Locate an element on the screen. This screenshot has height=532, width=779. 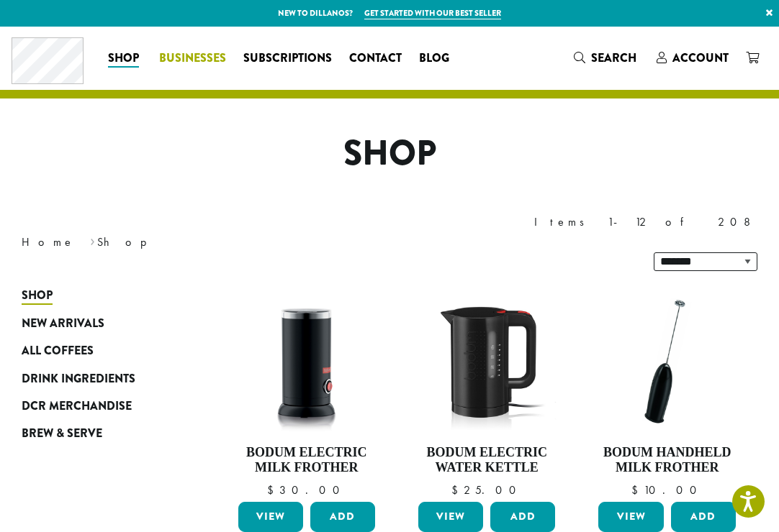
span: All Coffees is located at coordinates (58, 351).